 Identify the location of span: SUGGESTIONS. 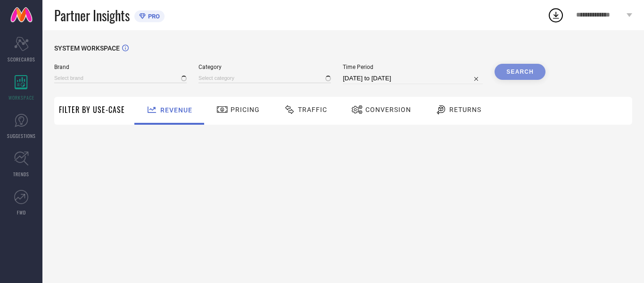
(21, 136).